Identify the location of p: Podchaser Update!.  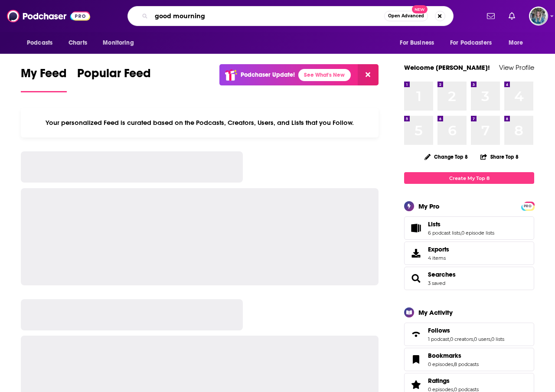
(268, 74).